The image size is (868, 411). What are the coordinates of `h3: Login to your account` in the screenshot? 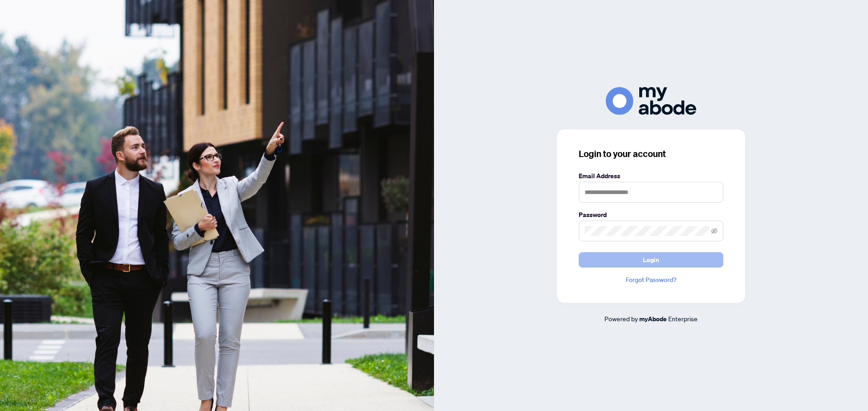 It's located at (651, 154).